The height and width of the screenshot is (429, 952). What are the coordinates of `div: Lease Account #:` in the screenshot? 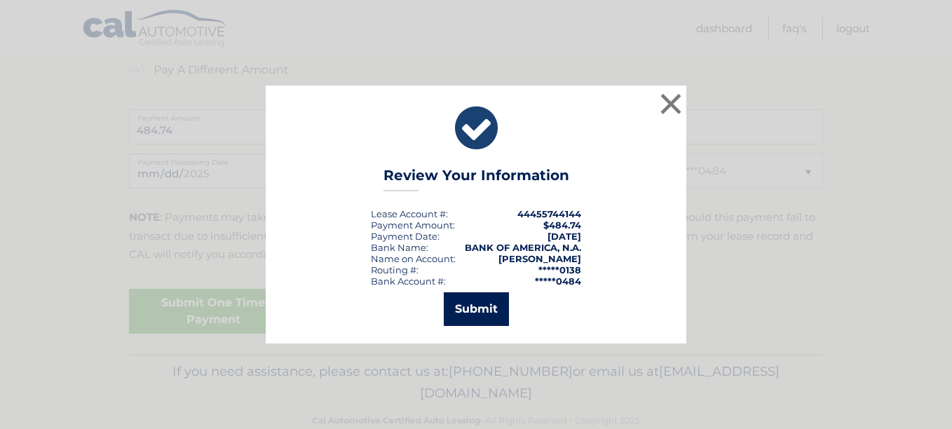 It's located at (409, 214).